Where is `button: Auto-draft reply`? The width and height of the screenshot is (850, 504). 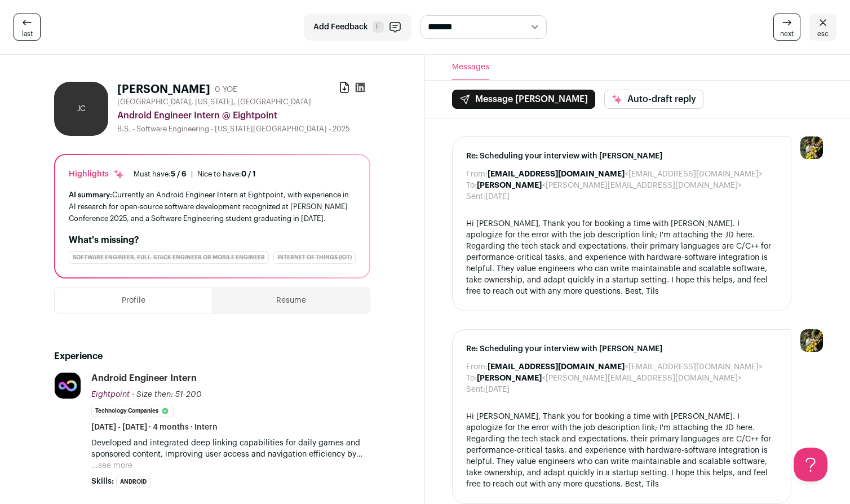
button: Auto-draft reply is located at coordinates (654, 99).